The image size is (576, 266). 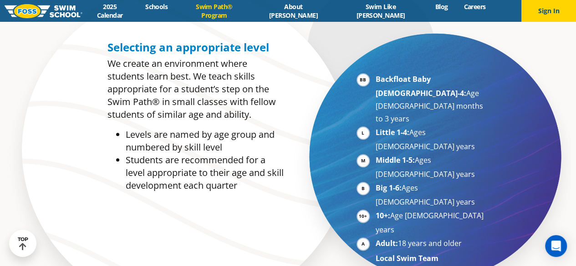 What do you see at coordinates (23, 243) in the screenshot?
I see `div: TOP` at bounding box center [23, 243].